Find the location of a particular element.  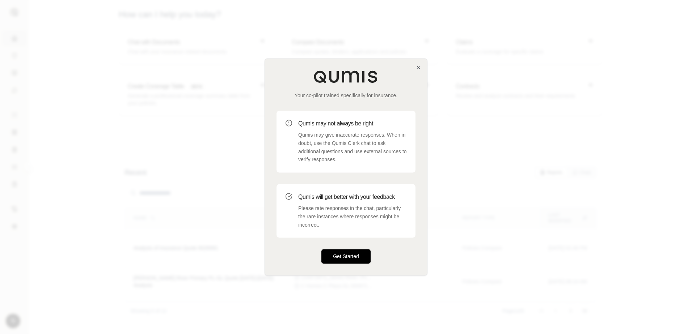

p: Qumis may give inaccurate responses. When in doubt, use the Qumis Clerk chat to ask additional qu... is located at coordinates (352, 147).